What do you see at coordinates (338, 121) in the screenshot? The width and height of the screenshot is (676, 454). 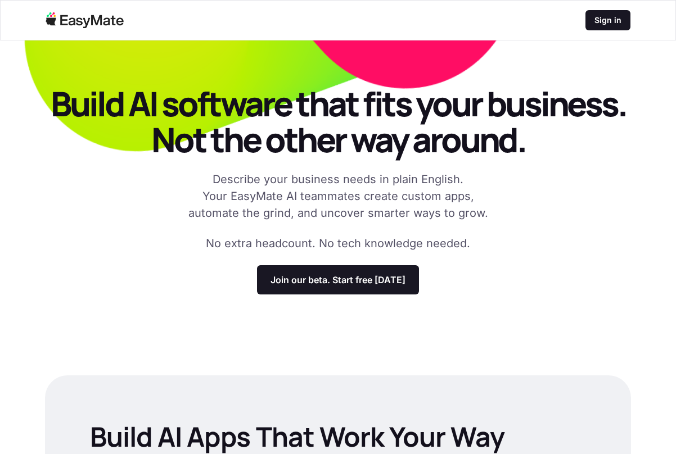 I see `p: Build AI software that fits your business. Not the other way around.` at bounding box center [338, 121].